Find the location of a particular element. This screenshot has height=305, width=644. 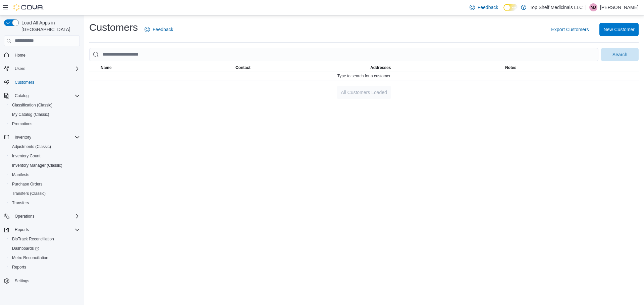

button: Export Customers is located at coordinates (569, 29).